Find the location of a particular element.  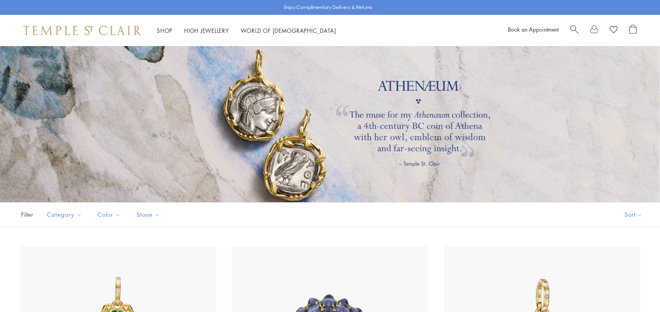

a: Search is located at coordinates (574, 30).